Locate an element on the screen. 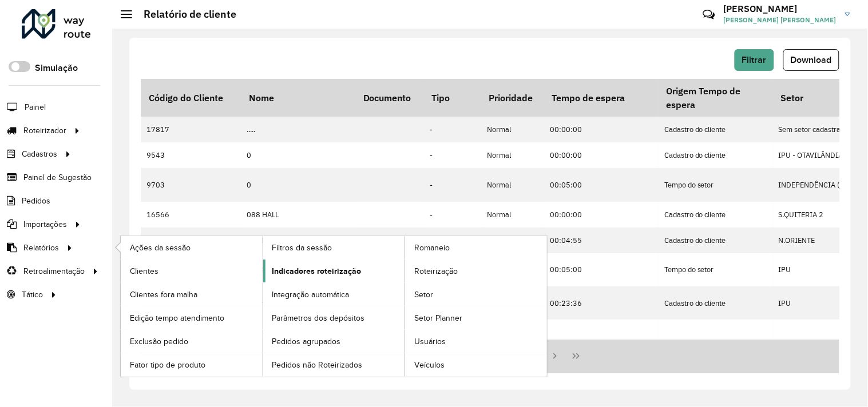 The width and height of the screenshot is (868, 407). span: Download is located at coordinates (812, 59).